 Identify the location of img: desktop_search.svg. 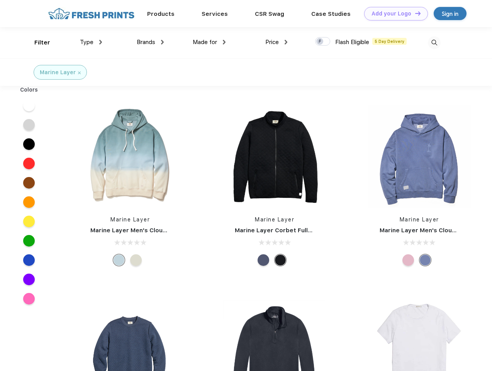
(434, 42).